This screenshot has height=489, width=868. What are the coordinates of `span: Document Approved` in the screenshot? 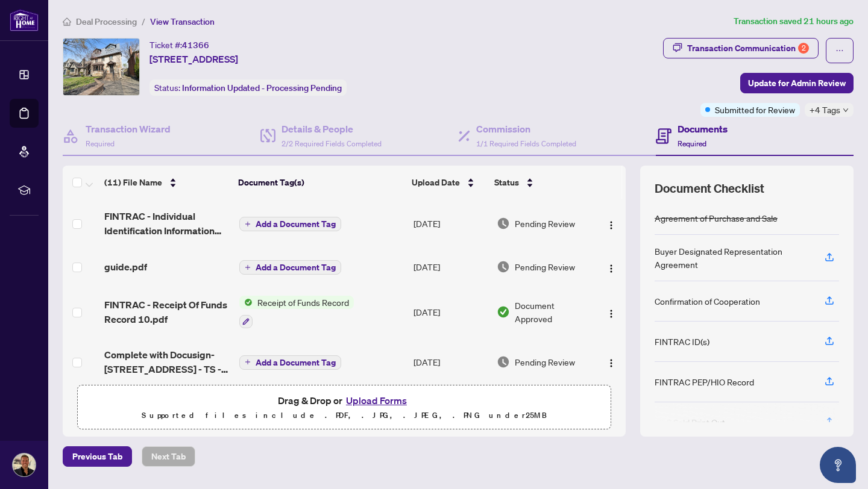 It's located at (553, 312).